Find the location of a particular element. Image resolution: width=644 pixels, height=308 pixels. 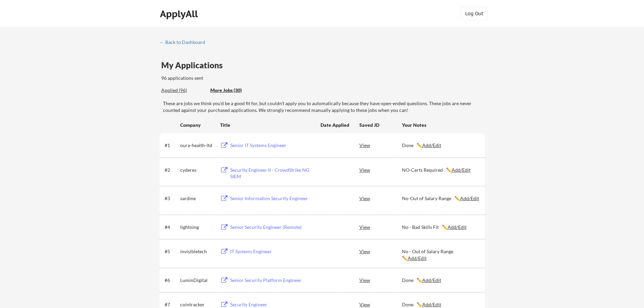

div: cyderes is located at coordinates (197, 170).